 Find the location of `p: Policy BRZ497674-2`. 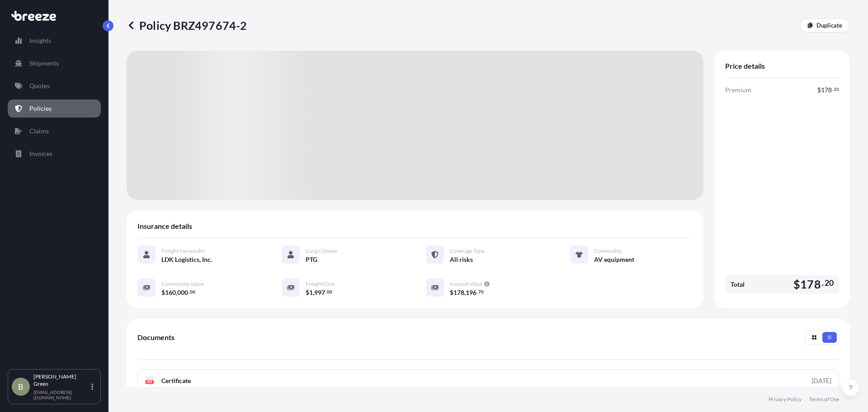

p: Policy BRZ497674-2 is located at coordinates (187, 25).